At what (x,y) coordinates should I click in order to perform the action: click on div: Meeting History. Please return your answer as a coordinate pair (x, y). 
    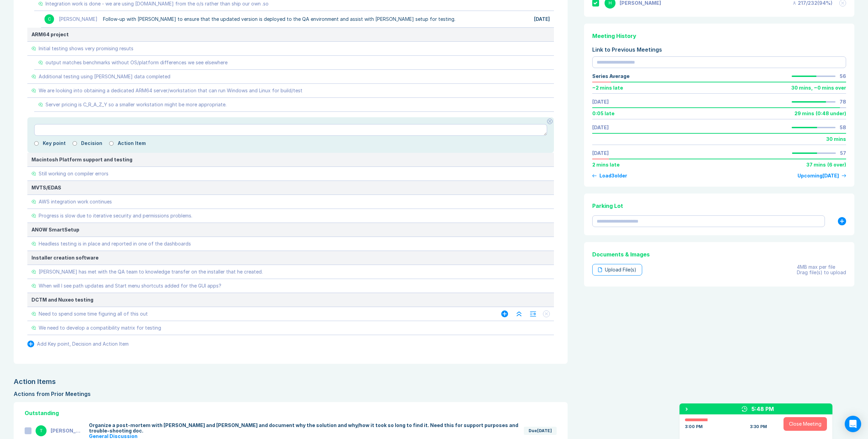
    Looking at the image, I should click on (719, 36).